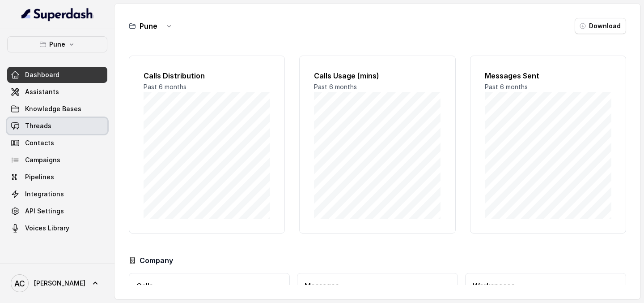 The height and width of the screenshot is (303, 644). What do you see at coordinates (57, 75) in the screenshot?
I see `a: Dashboard` at bounding box center [57, 75].